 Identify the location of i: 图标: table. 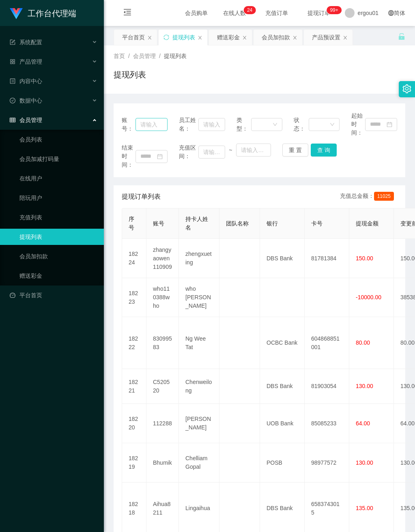
(13, 120).